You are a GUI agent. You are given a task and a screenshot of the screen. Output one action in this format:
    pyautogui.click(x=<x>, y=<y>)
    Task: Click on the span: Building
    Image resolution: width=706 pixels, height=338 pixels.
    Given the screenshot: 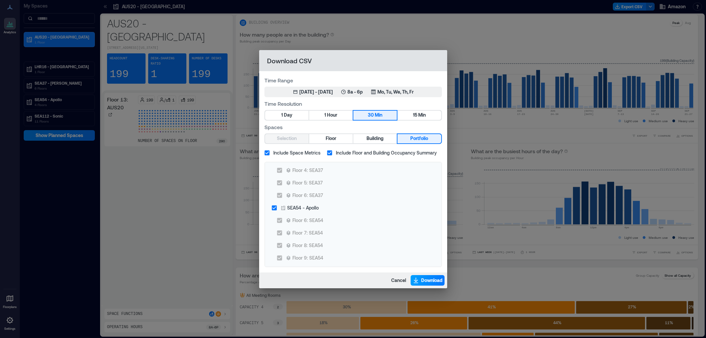 What is the action you would take?
    pyautogui.click(x=375, y=138)
    